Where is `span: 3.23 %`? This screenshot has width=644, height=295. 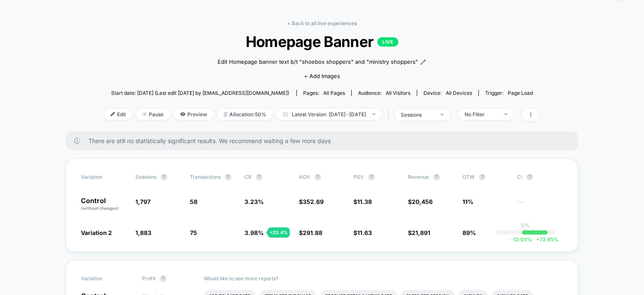 span: 3.23 % is located at coordinates (254, 202).